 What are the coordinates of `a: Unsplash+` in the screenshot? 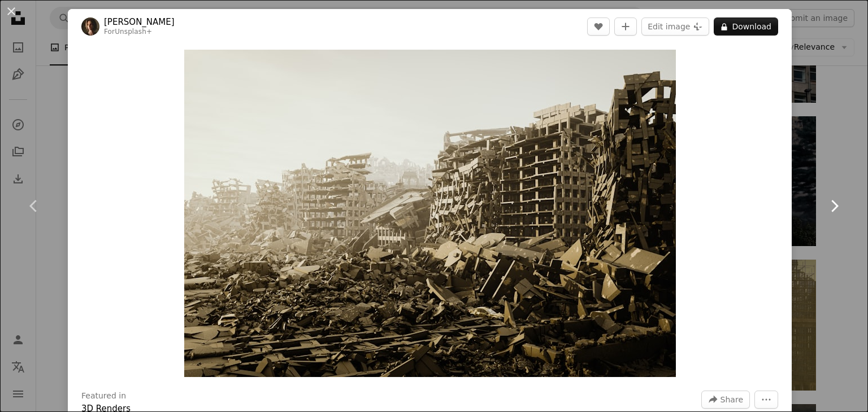 It's located at (134, 32).